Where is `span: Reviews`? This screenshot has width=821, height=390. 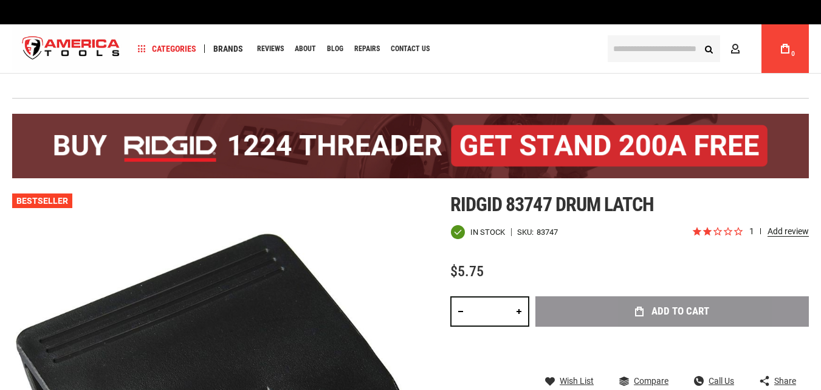
span: Reviews is located at coordinates (271, 49).